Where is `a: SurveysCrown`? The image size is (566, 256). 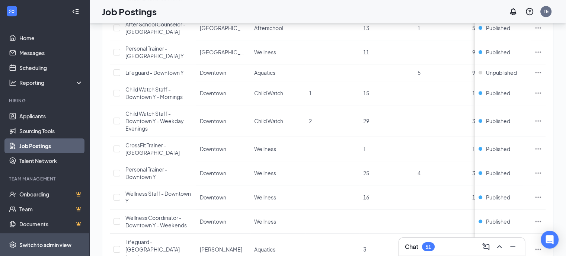
a: SurveysCrown is located at coordinates (51, 239).